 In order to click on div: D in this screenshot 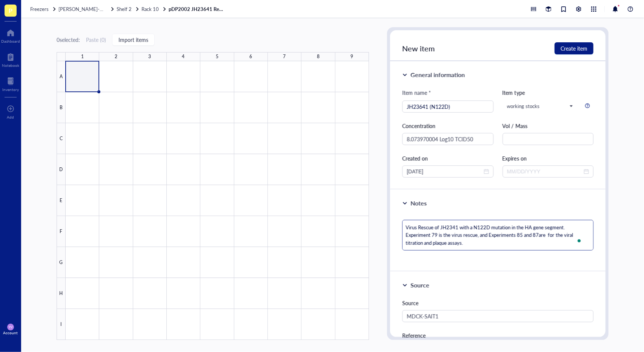, I will do `click(61, 170)`.